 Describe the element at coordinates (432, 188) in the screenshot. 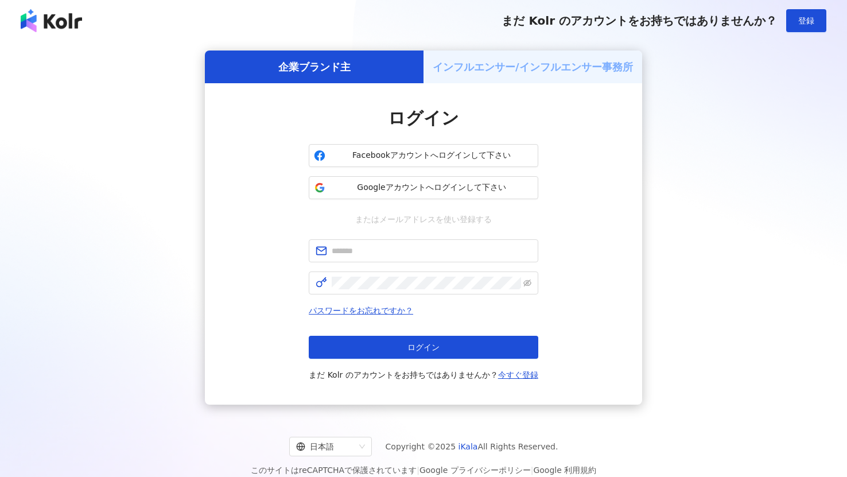

I see `span: Googleアカウントへログインして下さい` at that location.